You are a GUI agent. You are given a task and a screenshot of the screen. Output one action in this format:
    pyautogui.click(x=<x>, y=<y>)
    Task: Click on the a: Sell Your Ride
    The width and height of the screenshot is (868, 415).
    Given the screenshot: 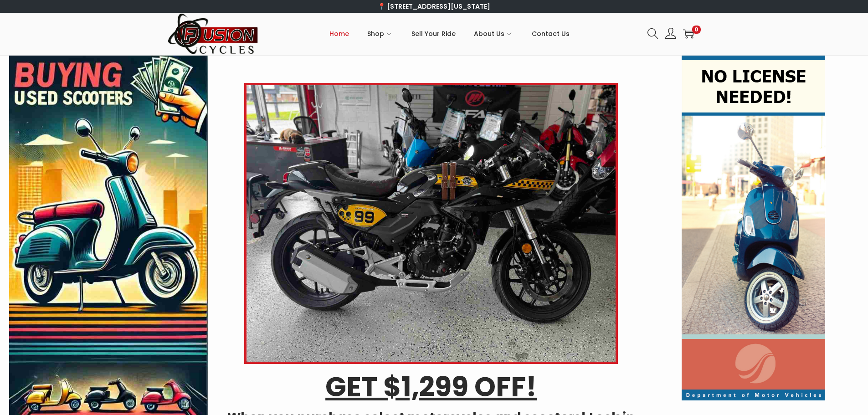 What is the action you would take?
    pyautogui.click(x=433, y=34)
    